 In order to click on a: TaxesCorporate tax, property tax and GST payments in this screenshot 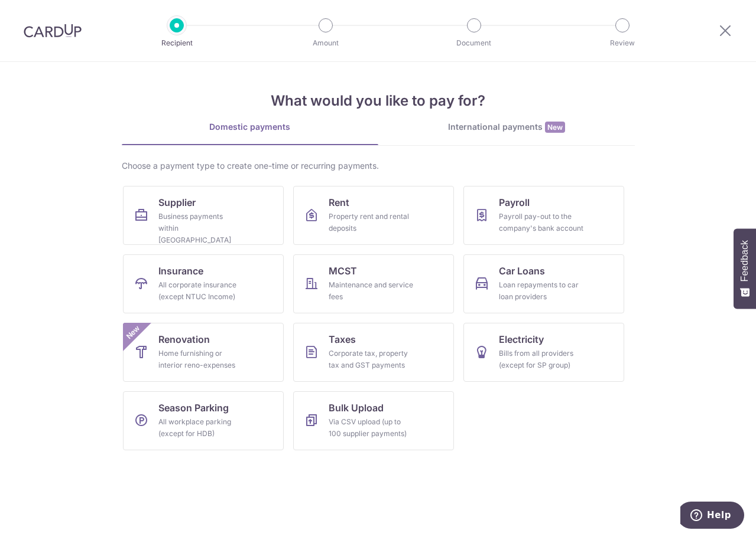, I will do `click(373, 353)`.